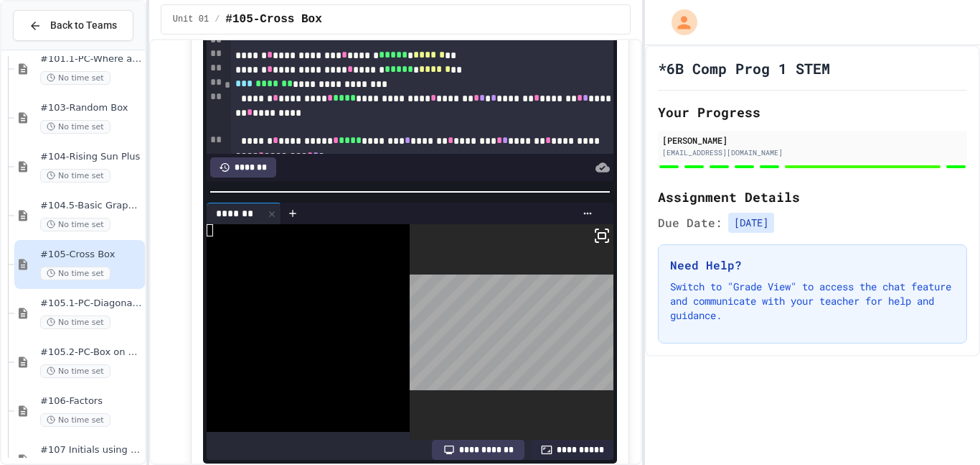  What do you see at coordinates (91, 156) in the screenshot?
I see `span: #104-Rising Sun Plus` at bounding box center [91, 156].